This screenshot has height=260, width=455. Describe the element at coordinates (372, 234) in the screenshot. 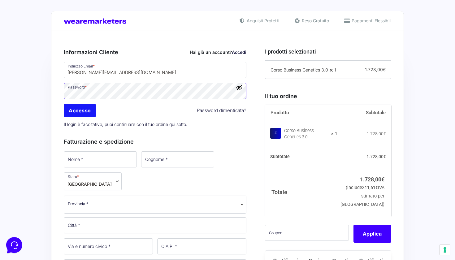

I see `button: Applica` at that location.